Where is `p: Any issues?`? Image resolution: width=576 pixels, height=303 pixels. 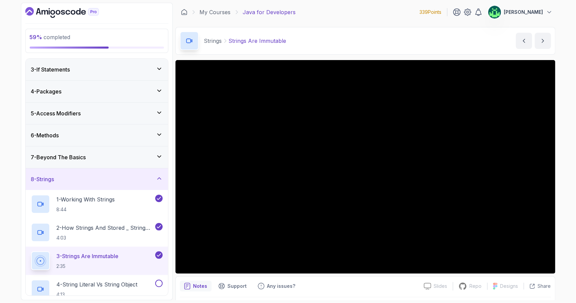
p: Any issues? is located at coordinates (282, 286).